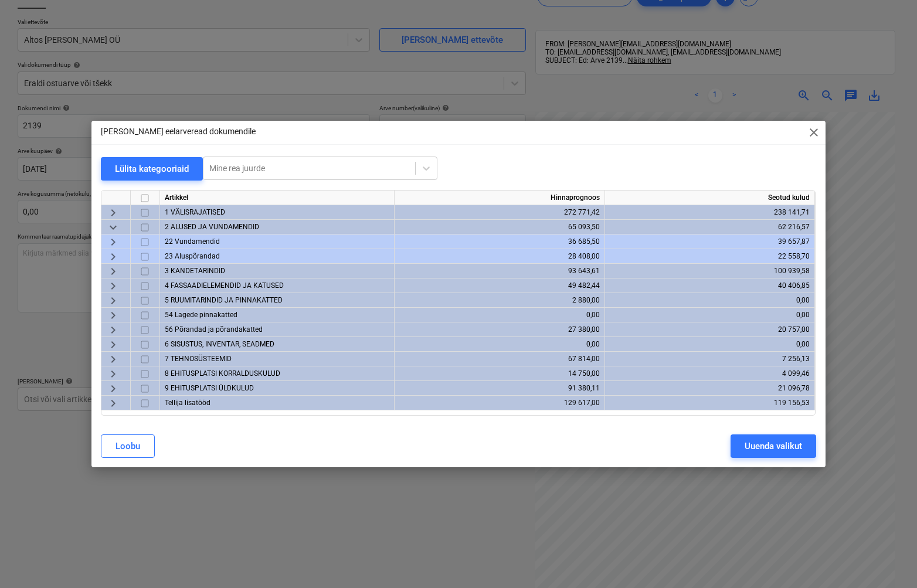  What do you see at coordinates (710, 374) in the screenshot?
I see `div: 4 099,46` at bounding box center [710, 374].